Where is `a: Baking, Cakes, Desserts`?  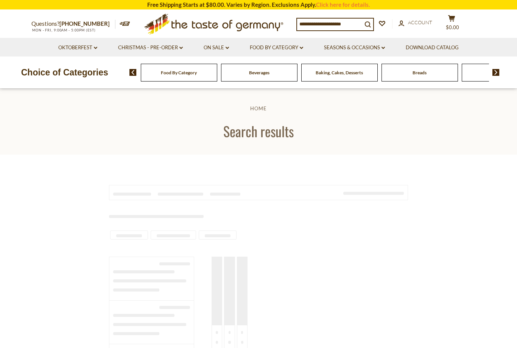 a: Baking, Cakes, Desserts is located at coordinates (339, 72).